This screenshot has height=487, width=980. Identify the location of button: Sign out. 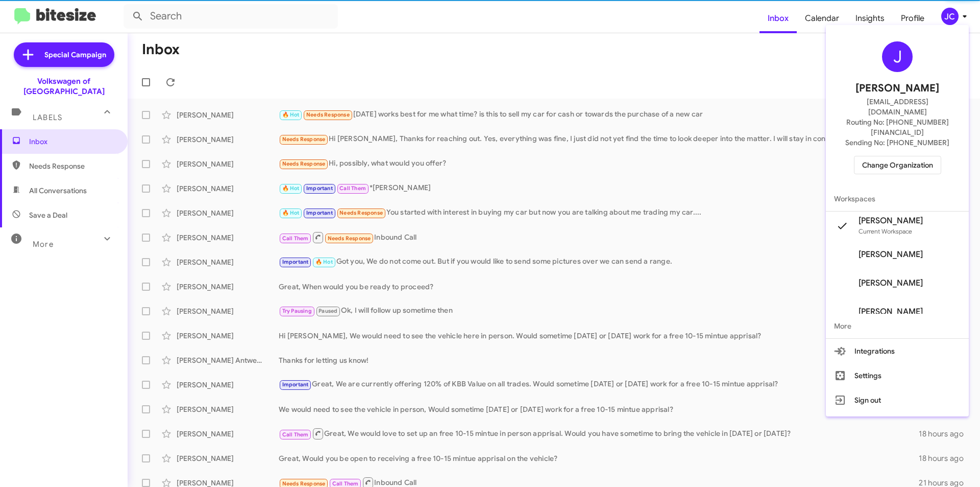
(897, 400).